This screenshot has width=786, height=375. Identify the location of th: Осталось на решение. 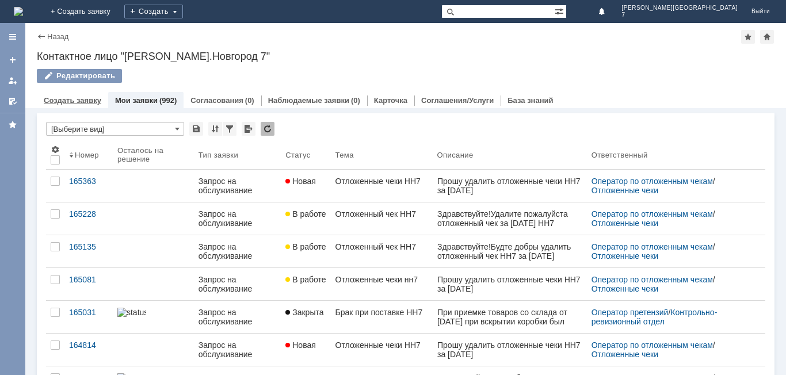
(153, 155).